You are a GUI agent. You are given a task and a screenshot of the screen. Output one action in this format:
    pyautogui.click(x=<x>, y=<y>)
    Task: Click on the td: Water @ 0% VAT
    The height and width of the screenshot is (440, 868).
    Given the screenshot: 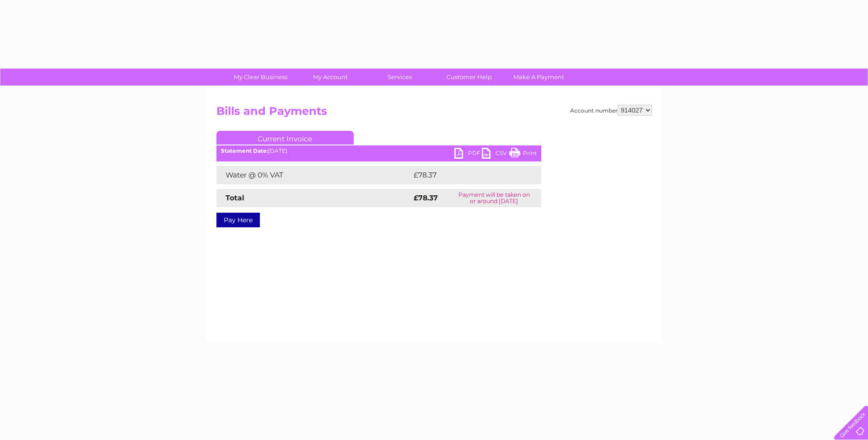 What is the action you would take?
    pyautogui.click(x=314, y=175)
    